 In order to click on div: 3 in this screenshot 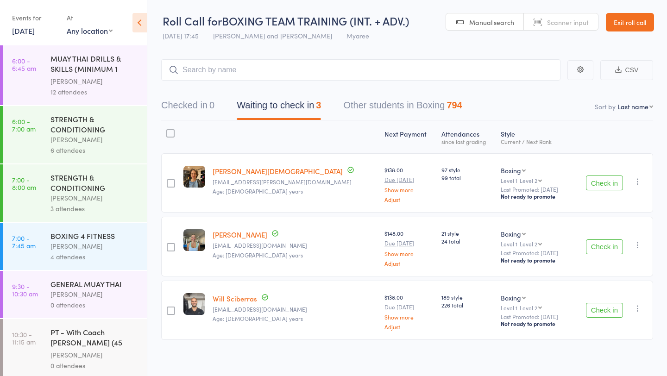, I will do `click(318, 105)`.